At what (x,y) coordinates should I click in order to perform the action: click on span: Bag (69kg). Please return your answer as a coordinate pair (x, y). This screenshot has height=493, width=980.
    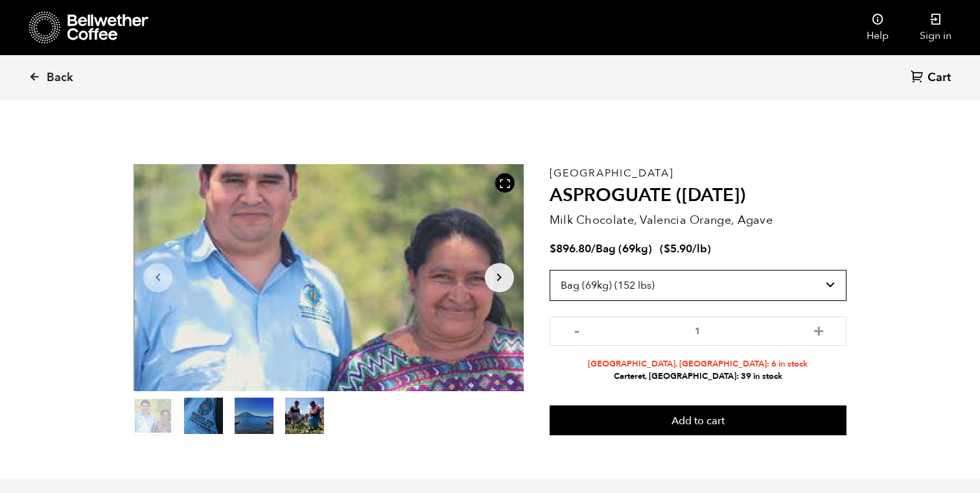
    Looking at the image, I should click on (623, 248).